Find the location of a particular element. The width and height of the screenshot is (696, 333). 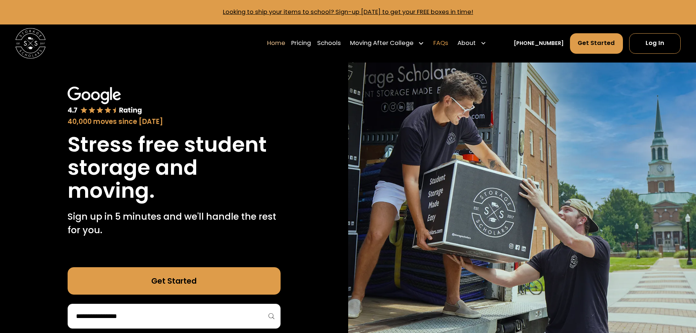

a: Log In is located at coordinates (655, 43).